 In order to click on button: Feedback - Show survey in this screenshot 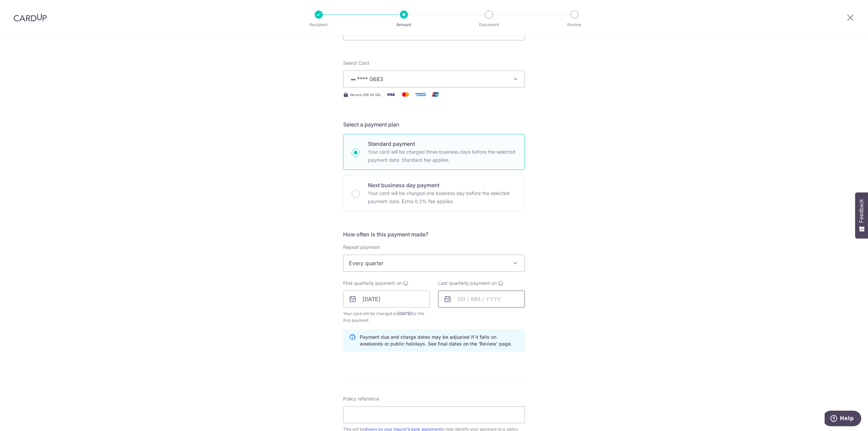, I will do `click(862, 216)`.